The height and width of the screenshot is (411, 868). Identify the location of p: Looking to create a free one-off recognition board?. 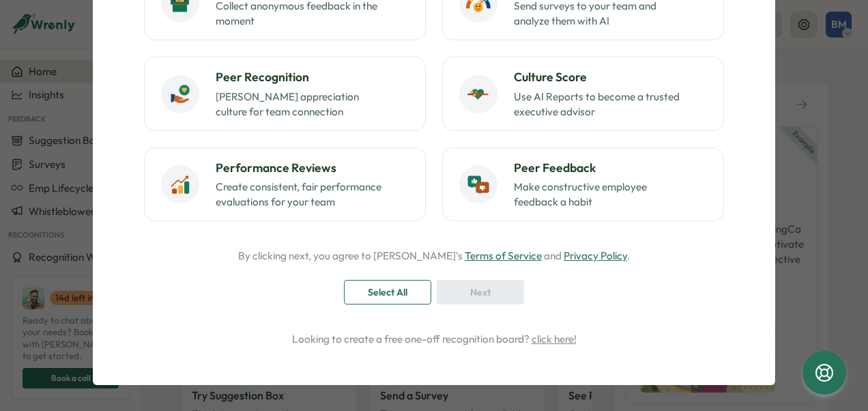
(434, 339).